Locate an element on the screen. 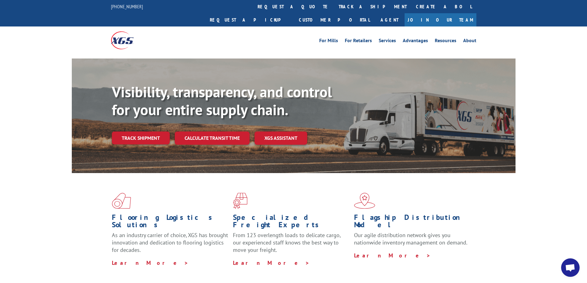  img: xgs-icon-total-supply-chain-intelligence-red is located at coordinates (121, 201).